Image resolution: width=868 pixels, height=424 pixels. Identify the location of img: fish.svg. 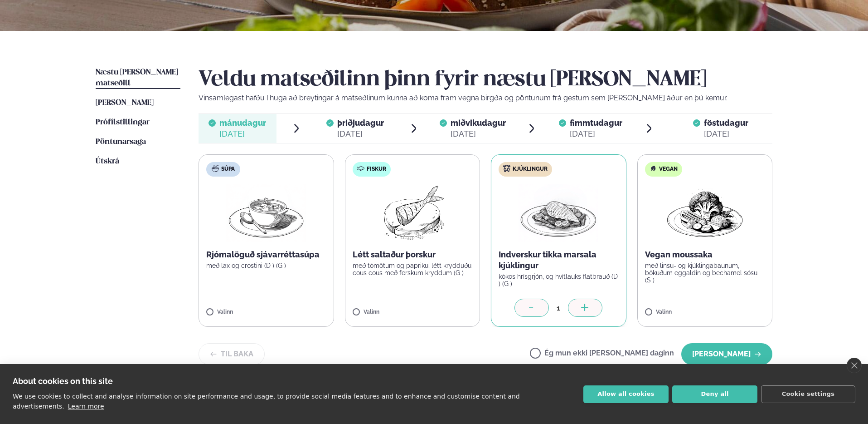
(361, 169).